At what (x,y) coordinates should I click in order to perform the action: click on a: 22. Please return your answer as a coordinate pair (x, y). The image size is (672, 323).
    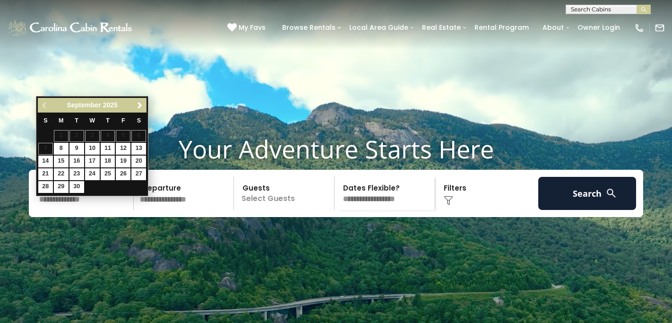
    Looking at the image, I should click on (61, 174).